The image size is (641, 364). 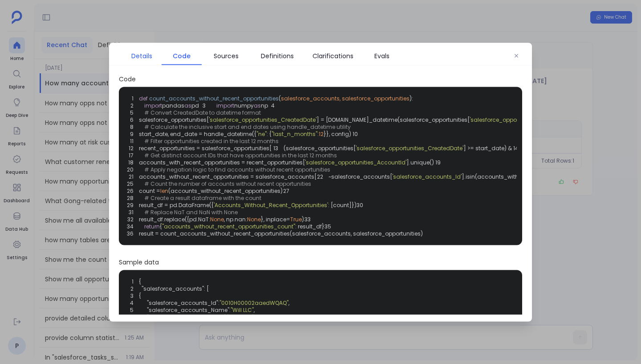 What do you see at coordinates (191, 212) in the screenshot?
I see `span: # Replace NaT and NaN with None` at bounding box center [191, 212].